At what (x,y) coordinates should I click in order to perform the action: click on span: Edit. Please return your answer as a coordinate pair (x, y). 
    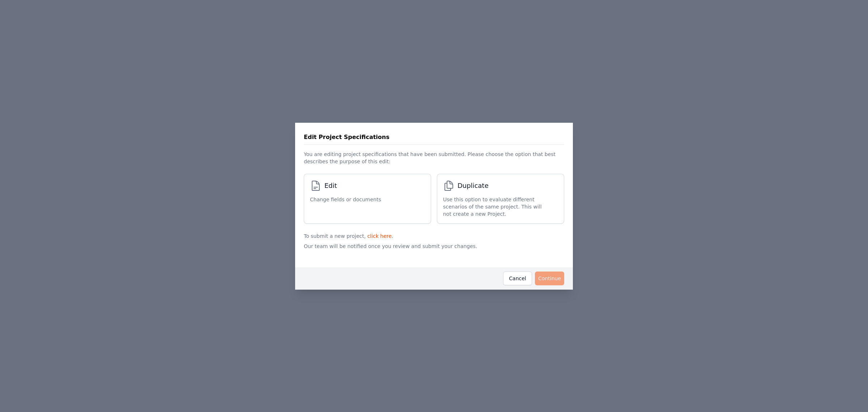
    Looking at the image, I should click on (331, 186).